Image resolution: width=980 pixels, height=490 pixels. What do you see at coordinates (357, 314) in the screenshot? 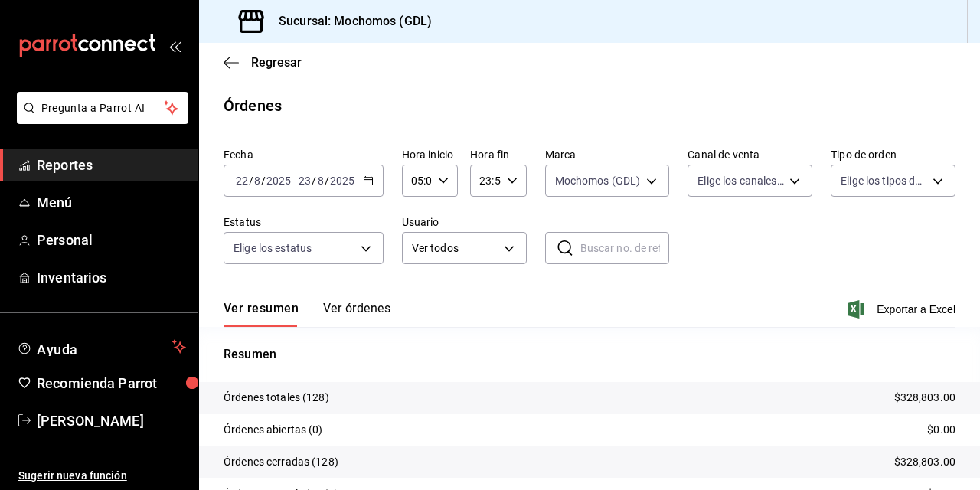
I see `button: Ver órdenes` at bounding box center [357, 314].